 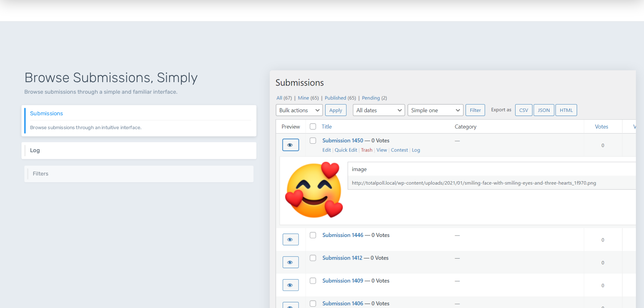 What do you see at coordinates (141, 125) in the screenshot?
I see `p: Browse submissions through an intuitive interface.` at bounding box center [141, 125].